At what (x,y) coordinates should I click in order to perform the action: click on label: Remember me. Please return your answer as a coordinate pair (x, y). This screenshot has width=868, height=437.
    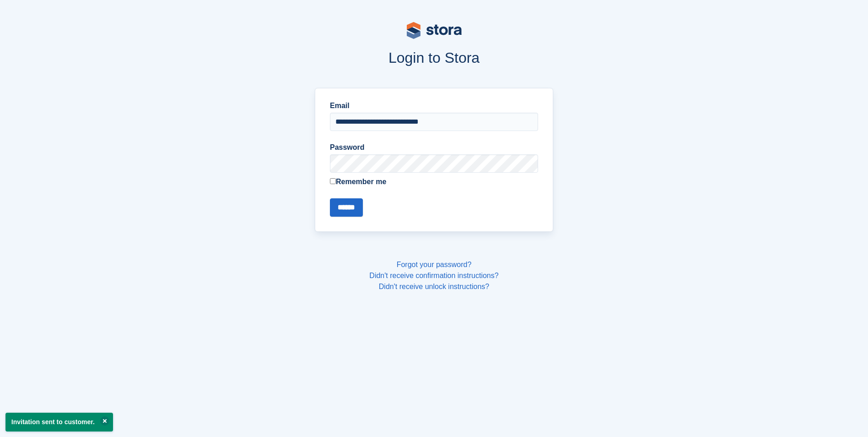
    Looking at the image, I should click on (434, 182).